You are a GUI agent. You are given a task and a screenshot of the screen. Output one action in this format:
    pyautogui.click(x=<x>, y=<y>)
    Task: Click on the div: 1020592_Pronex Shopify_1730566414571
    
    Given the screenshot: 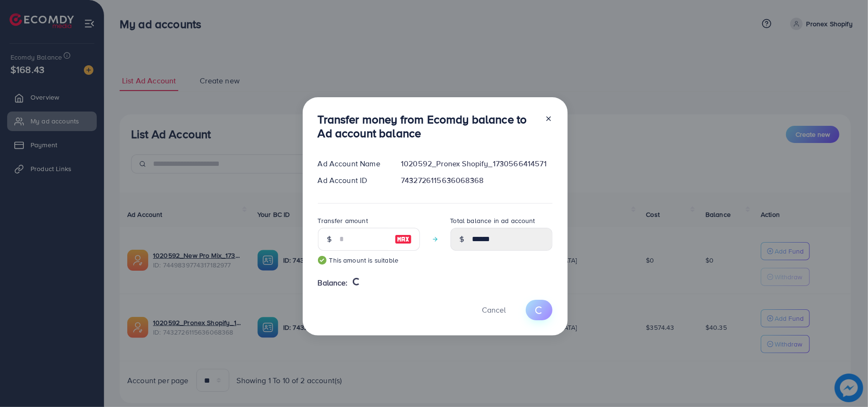 What is the action you would take?
    pyautogui.click(x=476, y=164)
    